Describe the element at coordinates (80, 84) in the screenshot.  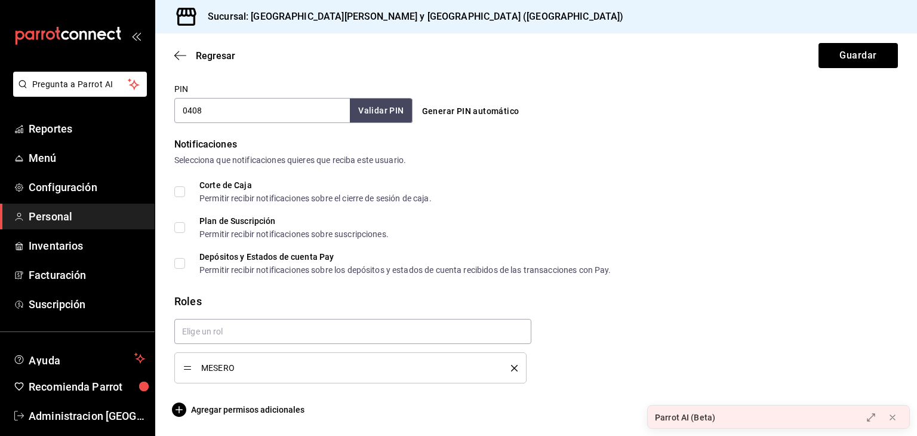
I see `span: Pregunta a Parrot AI` at that location.